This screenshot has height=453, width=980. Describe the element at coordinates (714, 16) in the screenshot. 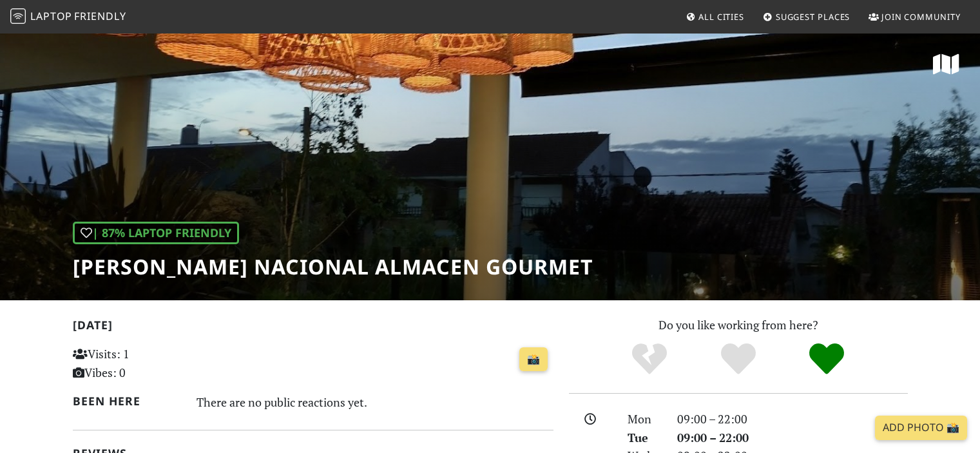

I see `a: All Cities` at that location.